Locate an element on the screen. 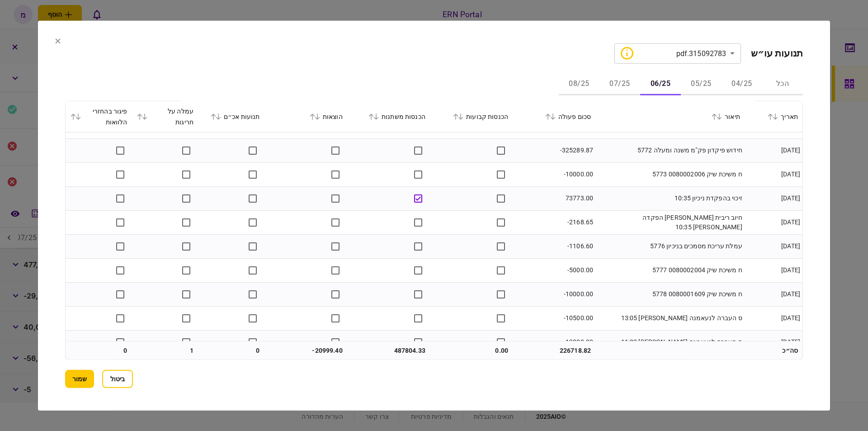 The image size is (868, 431). div: הכנסות קבועות is located at coordinates (471, 116).